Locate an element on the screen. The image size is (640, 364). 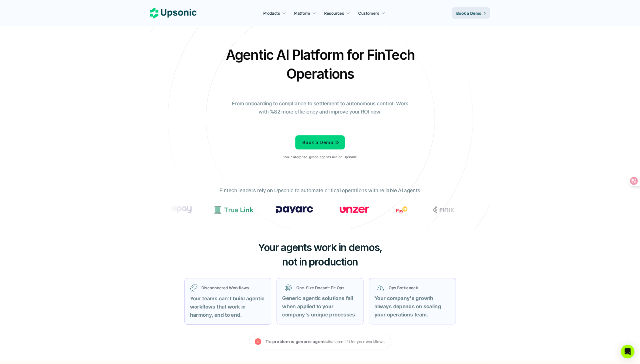
div: Open Intercom Messenger is located at coordinates (627, 352).